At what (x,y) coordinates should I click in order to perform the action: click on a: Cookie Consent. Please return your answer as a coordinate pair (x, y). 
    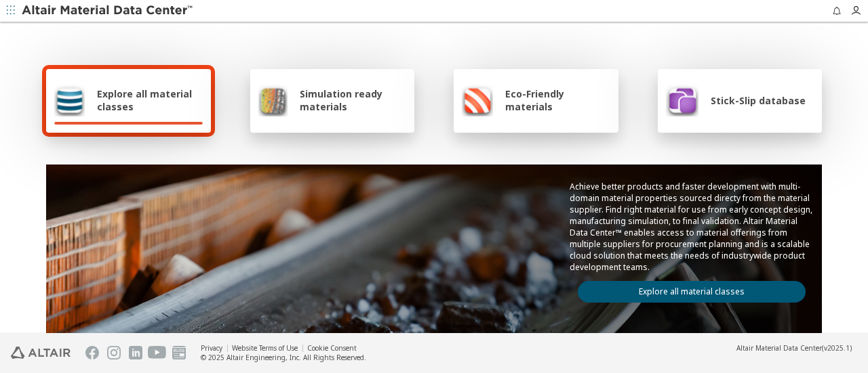
    Looking at the image, I should click on (332, 348).